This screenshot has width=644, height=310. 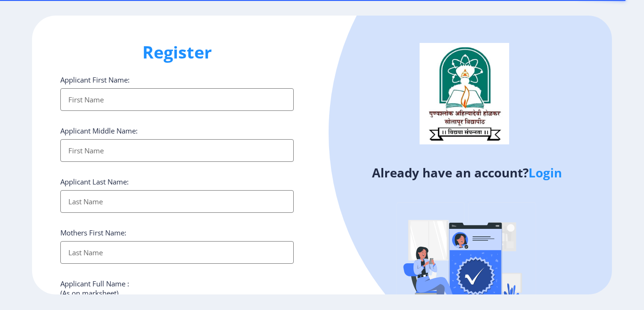 I want to click on label: Applicant Full Name : (As on marksheet), so click(x=95, y=288).